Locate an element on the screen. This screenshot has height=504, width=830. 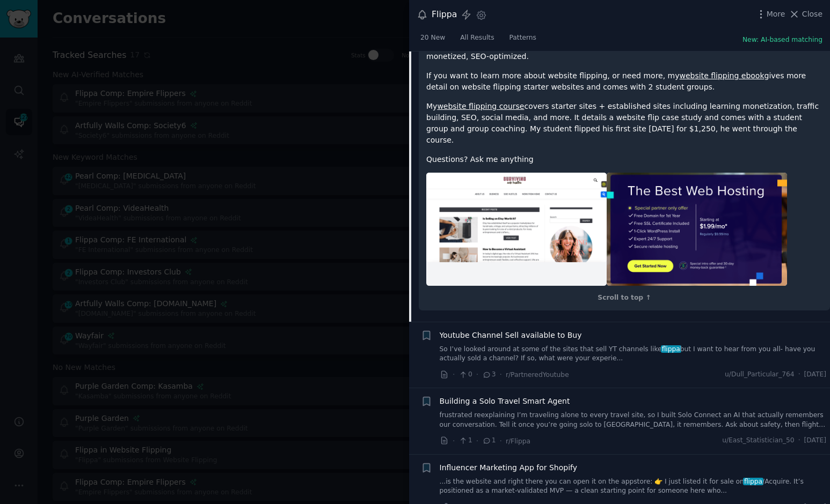
span: Youtube Channel Sell available to Buy is located at coordinates (510, 336).